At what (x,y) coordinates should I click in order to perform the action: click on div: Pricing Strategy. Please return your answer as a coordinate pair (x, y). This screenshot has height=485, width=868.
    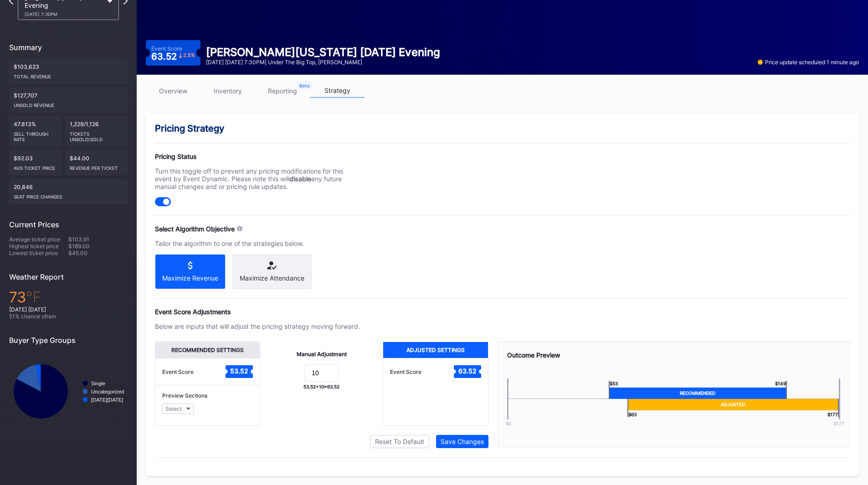
    Looking at the image, I should click on (502, 129).